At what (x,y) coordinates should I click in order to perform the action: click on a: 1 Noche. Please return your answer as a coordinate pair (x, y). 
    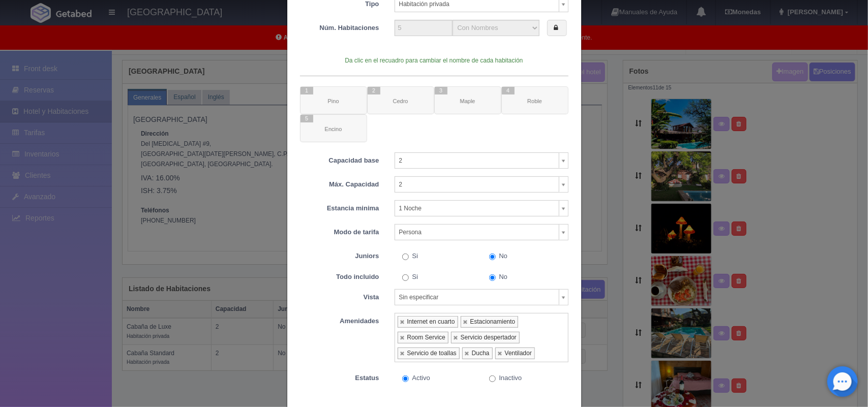
    Looking at the image, I should click on (482, 208).